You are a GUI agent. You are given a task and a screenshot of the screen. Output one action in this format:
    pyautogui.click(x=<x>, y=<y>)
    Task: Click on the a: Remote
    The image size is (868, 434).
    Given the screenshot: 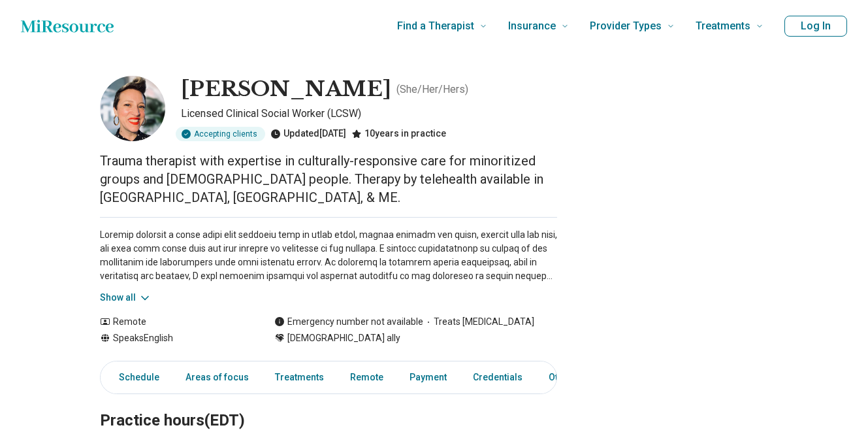 What is the action you would take?
    pyautogui.click(x=366, y=376)
    